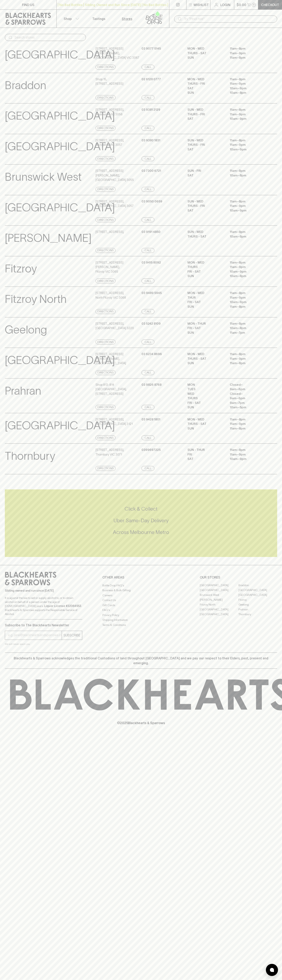  I want to click on a: Shipping Information, so click(141, 620).